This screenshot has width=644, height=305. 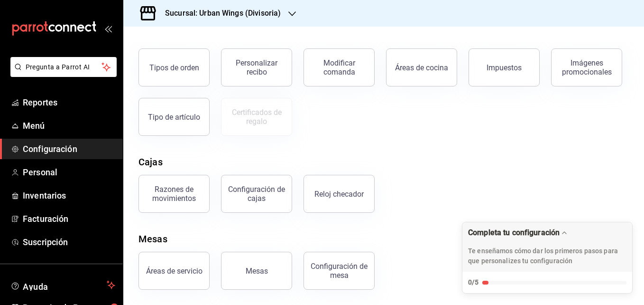 What do you see at coordinates (174, 271) in the screenshot?
I see `div: Áreas de servicio` at bounding box center [174, 271].